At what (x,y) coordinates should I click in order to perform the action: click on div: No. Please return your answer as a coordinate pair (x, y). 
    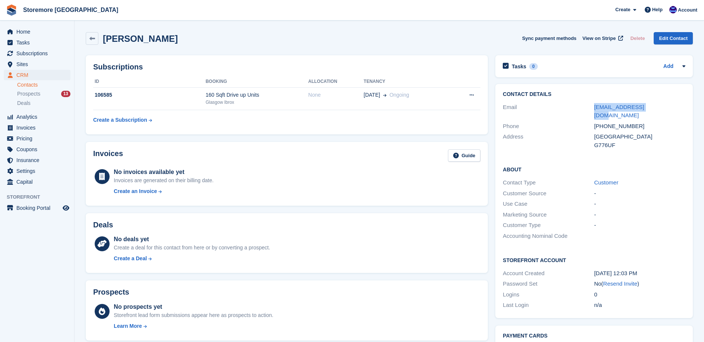
    Looking at the image, I should click on (640, 283).